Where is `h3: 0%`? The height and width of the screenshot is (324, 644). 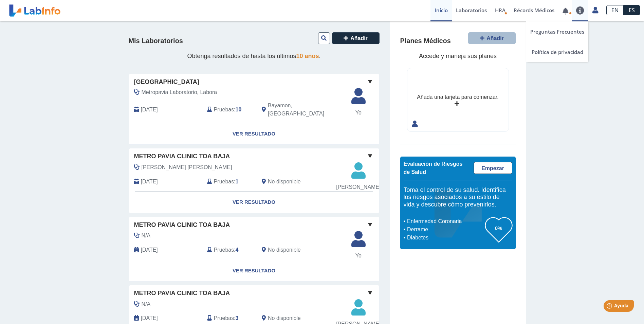
h3: 0% is located at coordinates (499, 228).